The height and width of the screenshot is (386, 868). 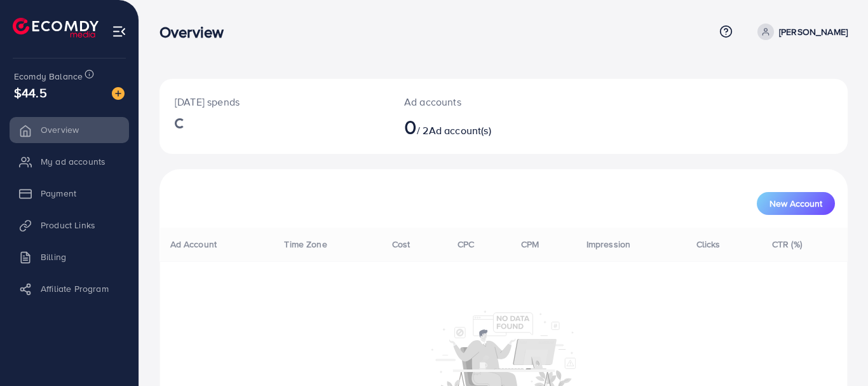 I want to click on span: Ecomdy Balance, so click(x=48, y=76).